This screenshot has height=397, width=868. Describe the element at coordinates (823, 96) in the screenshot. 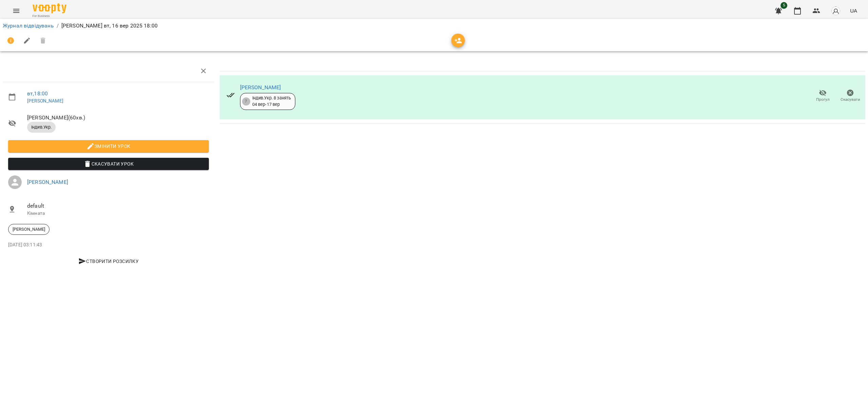

I see `button: Прогул` at that location.